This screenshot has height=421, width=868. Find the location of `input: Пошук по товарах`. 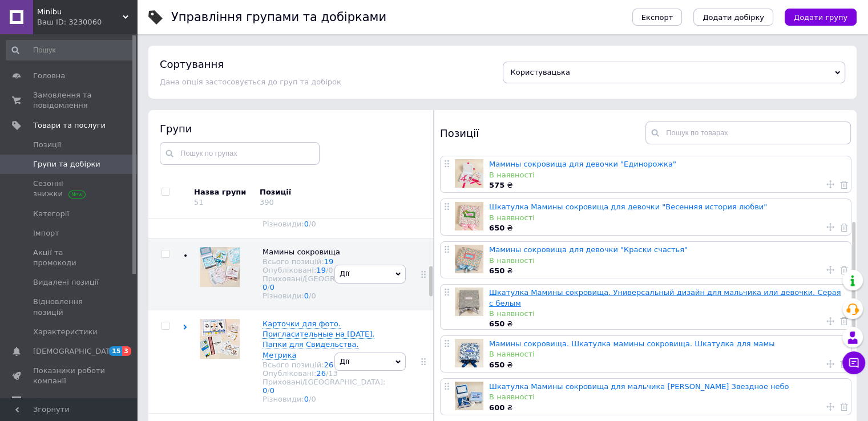

input: Пошук по товарах is located at coordinates (749, 133).